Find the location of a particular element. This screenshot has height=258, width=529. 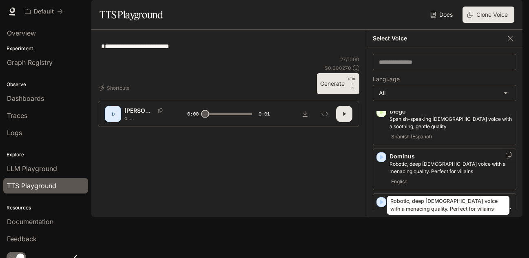

p: Diego is located at coordinates (451, 111).